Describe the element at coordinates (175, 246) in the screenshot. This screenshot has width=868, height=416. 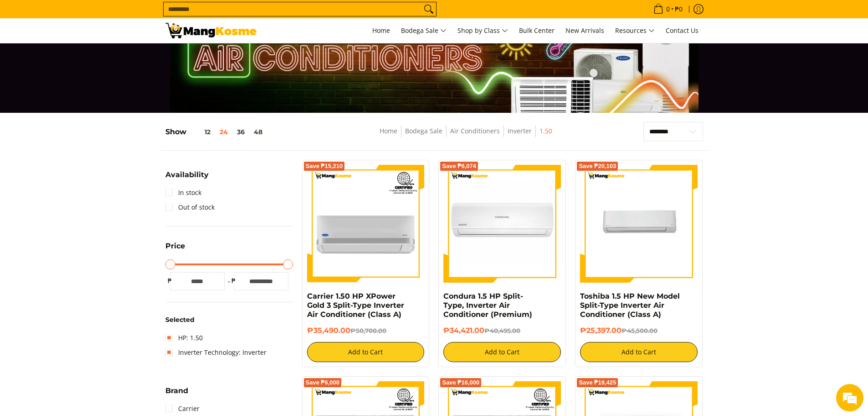
I see `span: Price` at that location.